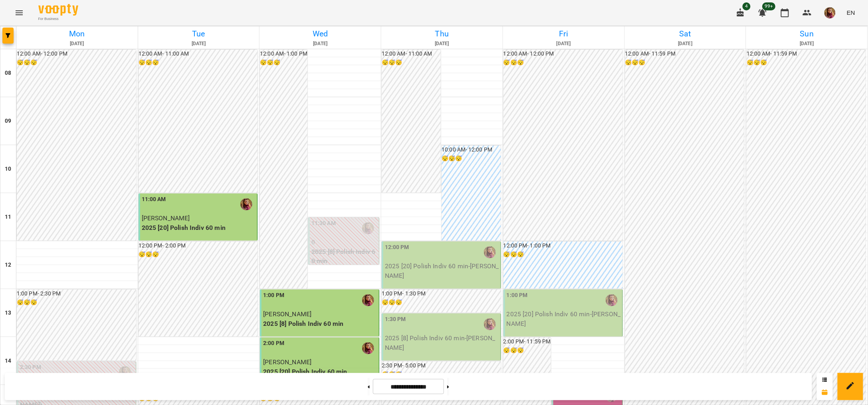 This screenshot has height=405, width=868. I want to click on h6: Sun, so click(807, 34).